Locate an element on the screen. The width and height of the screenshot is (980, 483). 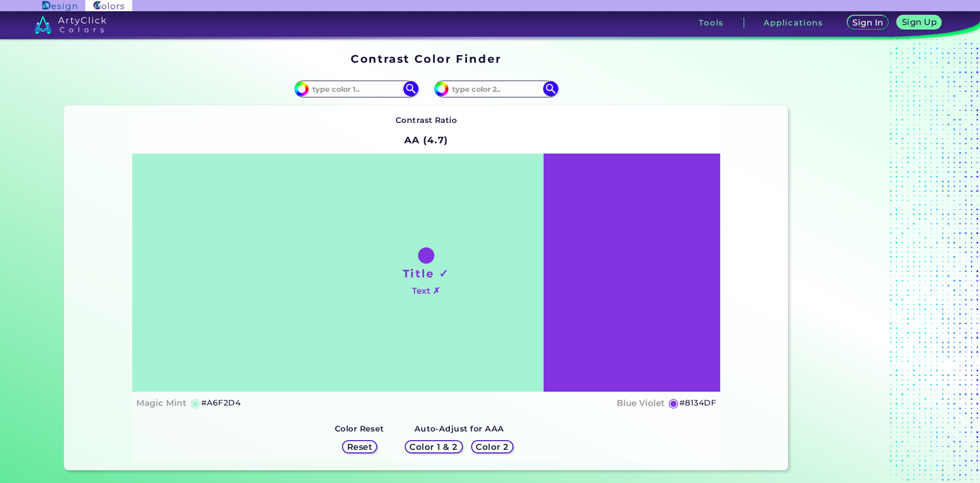
input: type color 2.. is located at coordinates (496, 88).